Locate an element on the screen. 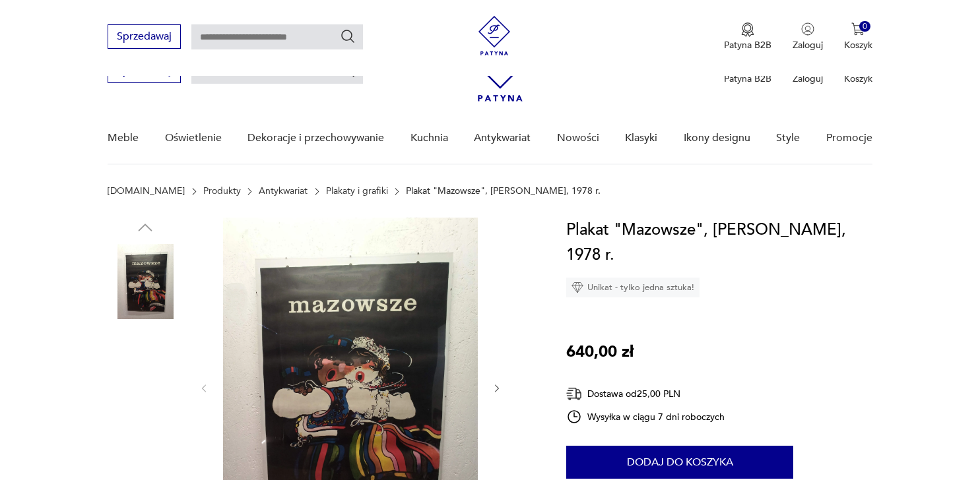  a: Klasyki is located at coordinates (641, 138).